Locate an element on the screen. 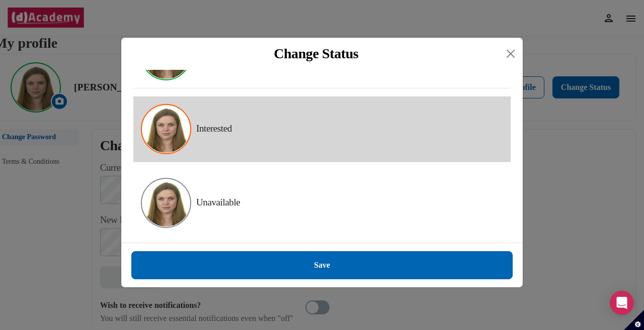 This screenshot has height=330, width=644. div: Change Status is located at coordinates (316, 54).